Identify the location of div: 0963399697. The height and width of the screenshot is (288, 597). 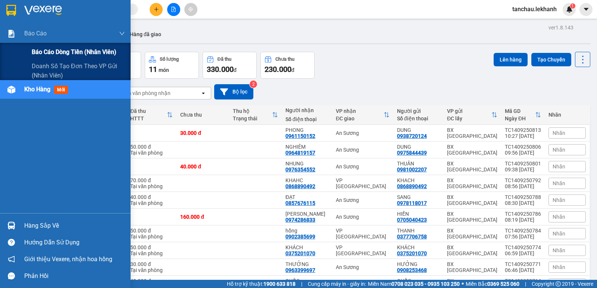
(300, 270).